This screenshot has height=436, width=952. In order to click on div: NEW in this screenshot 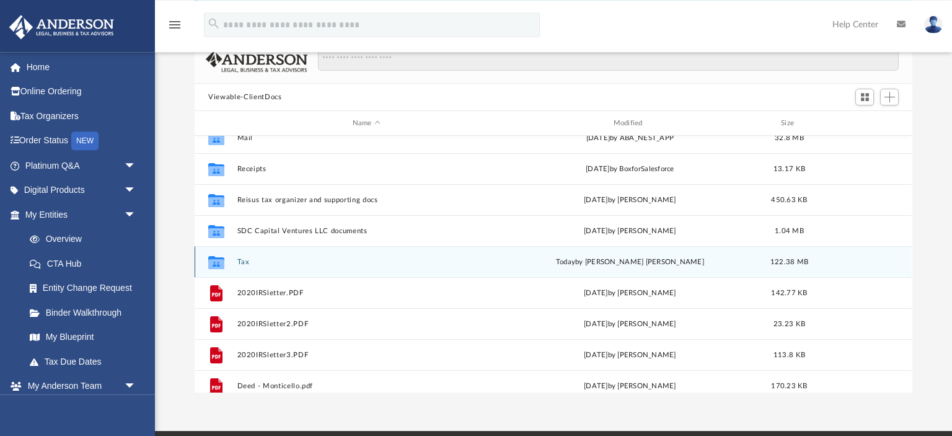, I will do `click(85, 141)`.